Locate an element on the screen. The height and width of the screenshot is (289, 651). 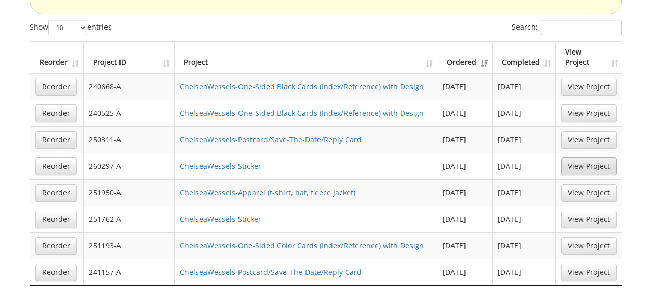
th: Project ID: activate to sort column ascending is located at coordinates (129, 57).